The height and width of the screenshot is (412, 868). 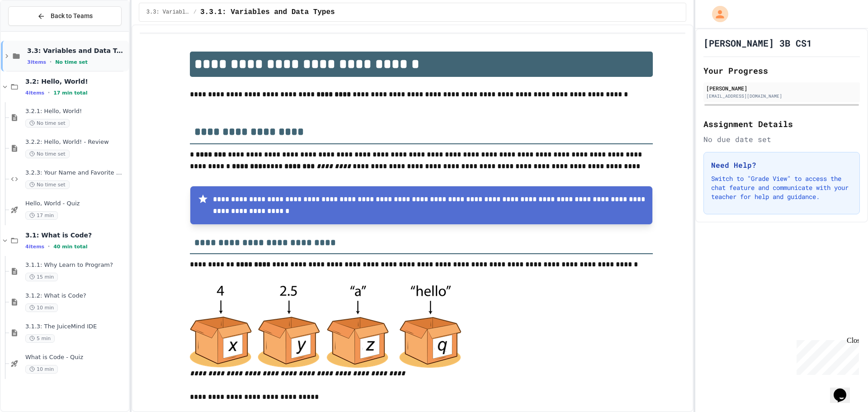 What do you see at coordinates (76, 82) in the screenshot?
I see `span: 3.2: Hello, World!` at bounding box center [76, 82].